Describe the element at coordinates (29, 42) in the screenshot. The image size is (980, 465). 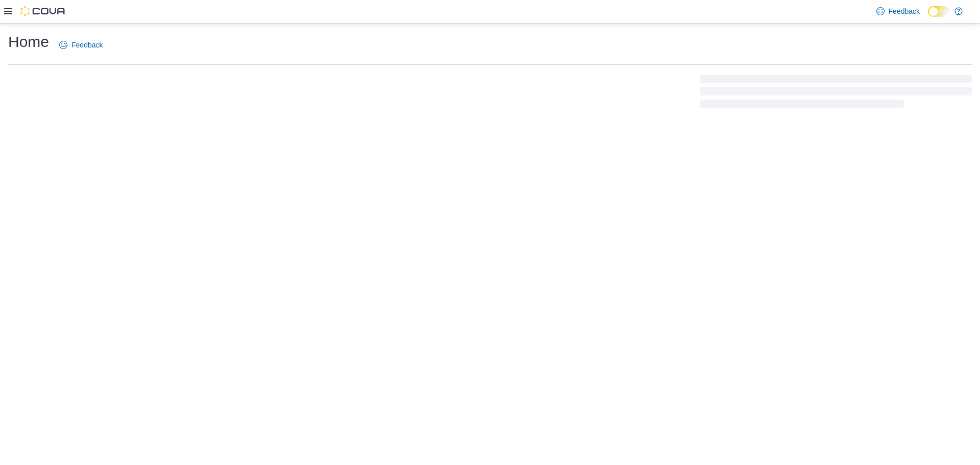
I see `h1: Home` at that location.